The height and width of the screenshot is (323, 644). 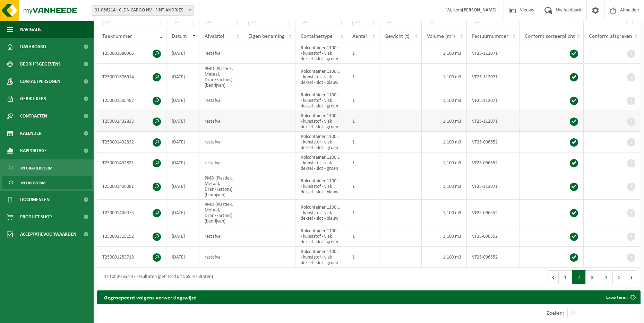 I want to click on td: T250001505487, so click(x=132, y=101).